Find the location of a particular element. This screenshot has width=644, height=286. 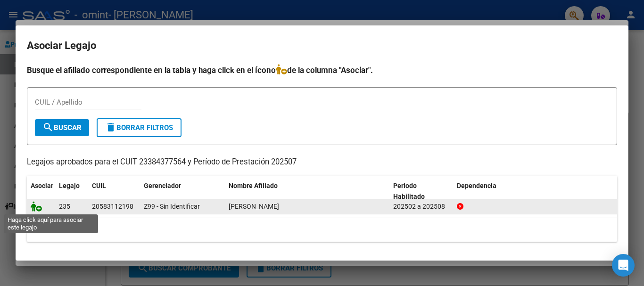

span: Legajo is located at coordinates (70, 186).